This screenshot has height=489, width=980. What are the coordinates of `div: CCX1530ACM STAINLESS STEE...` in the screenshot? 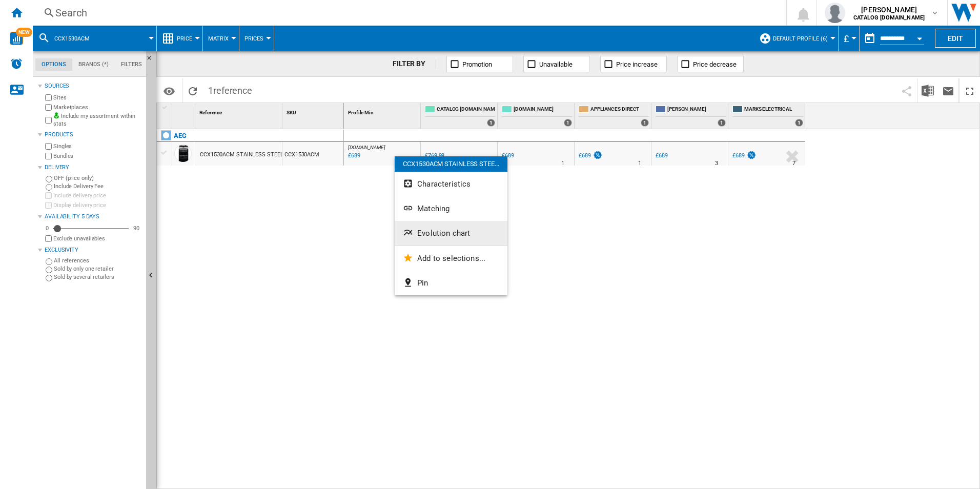 It's located at (451, 164).